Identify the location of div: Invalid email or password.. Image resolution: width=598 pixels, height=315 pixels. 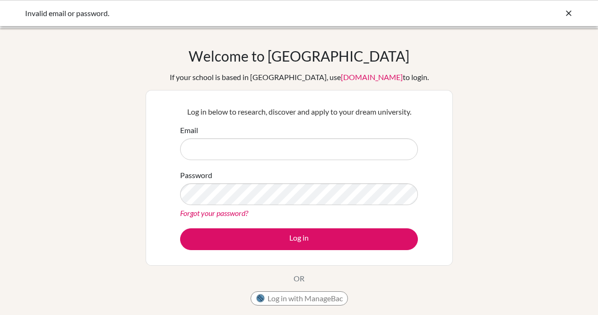
(228, 13).